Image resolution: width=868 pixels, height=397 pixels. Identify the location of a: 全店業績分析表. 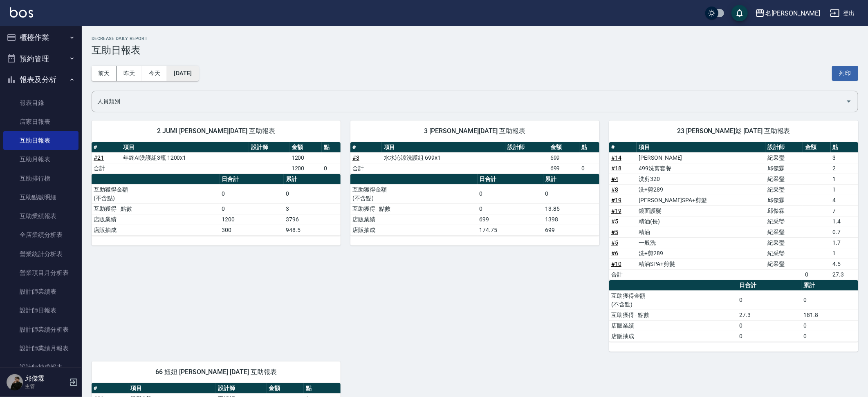
(41, 235).